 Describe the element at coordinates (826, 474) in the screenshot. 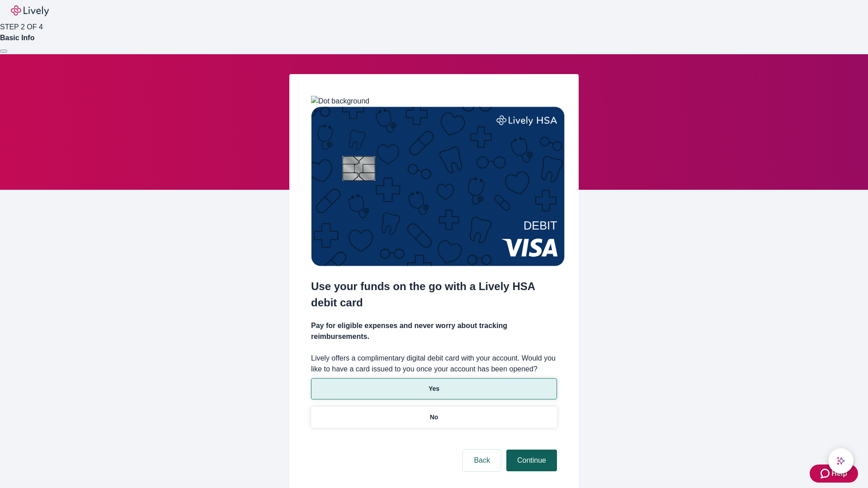

I see `svg: Zendesk support icon` at that location.